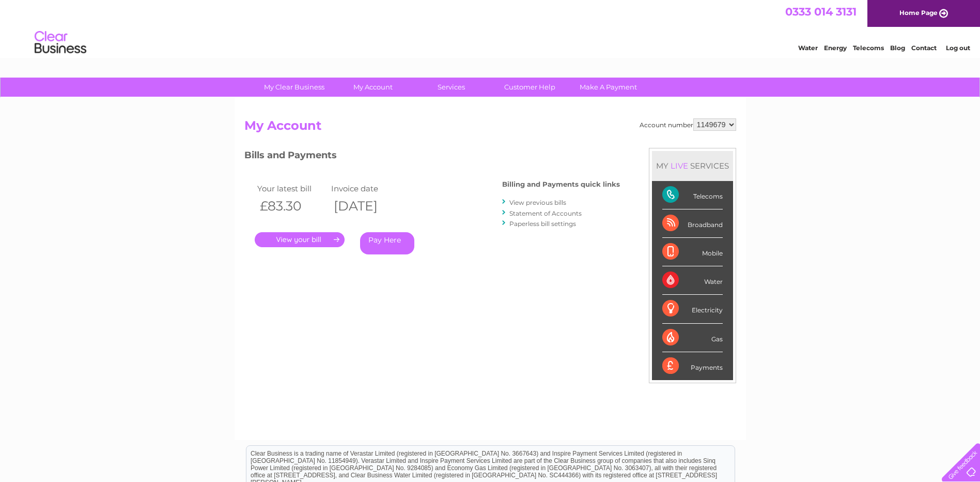 Image resolution: width=980 pixels, height=482 pixels. I want to click on div: MY SERVICES, so click(692, 165).